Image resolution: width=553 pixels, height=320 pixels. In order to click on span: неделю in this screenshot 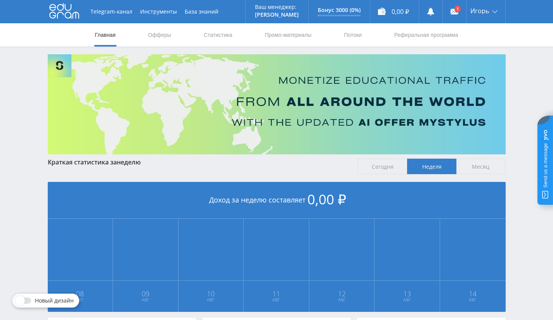, I will do `click(129, 162)`.